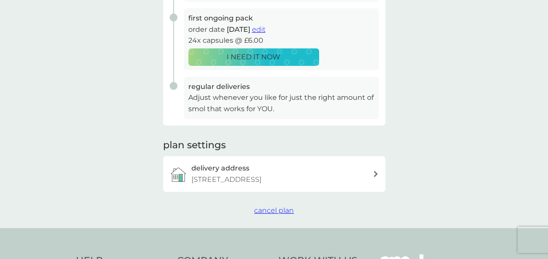 This screenshot has width=548, height=259. What do you see at coordinates (281, 87) in the screenshot?
I see `h3: regular deliveries` at bounding box center [281, 87].